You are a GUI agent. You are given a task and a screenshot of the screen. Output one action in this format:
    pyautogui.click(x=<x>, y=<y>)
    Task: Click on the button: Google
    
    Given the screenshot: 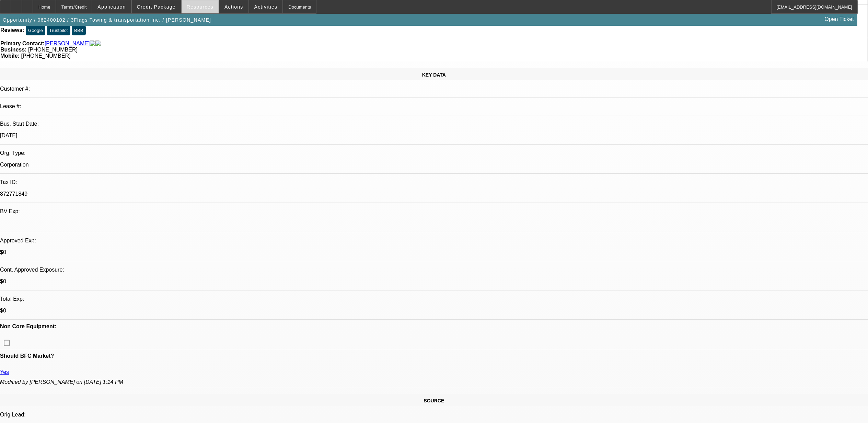 What is the action you would take?
    pyautogui.click(x=35, y=31)
    